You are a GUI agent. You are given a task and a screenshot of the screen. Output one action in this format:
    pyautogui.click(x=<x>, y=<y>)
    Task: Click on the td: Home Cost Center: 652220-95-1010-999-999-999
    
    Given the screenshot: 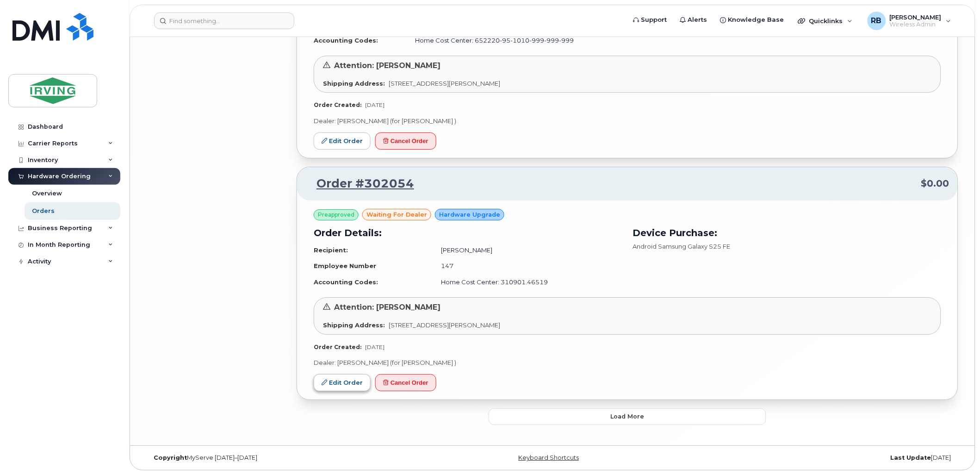 What is the action you would take?
    pyautogui.click(x=514, y=40)
    